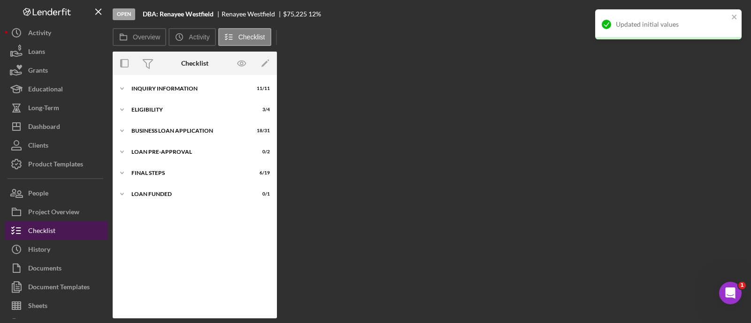 This screenshot has height=323, width=751. I want to click on a: Project Overview, so click(56, 212).